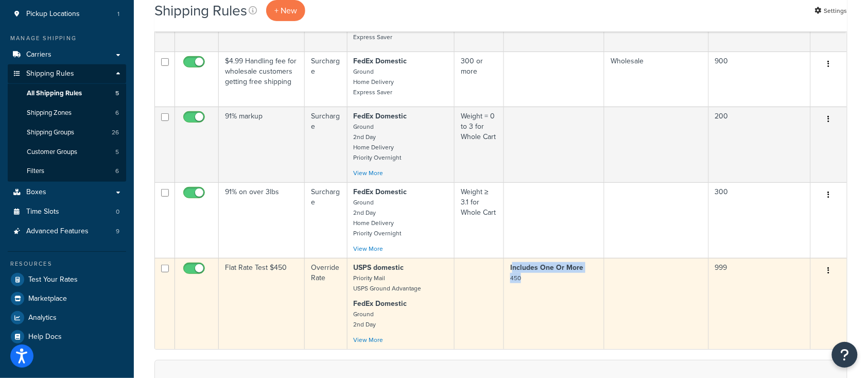 The width and height of the screenshot is (868, 378). Describe the element at coordinates (262, 145) in the screenshot. I see `td: 91% markup` at that location.